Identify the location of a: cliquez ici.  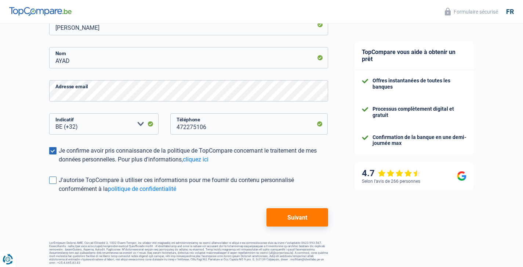
(196, 159).